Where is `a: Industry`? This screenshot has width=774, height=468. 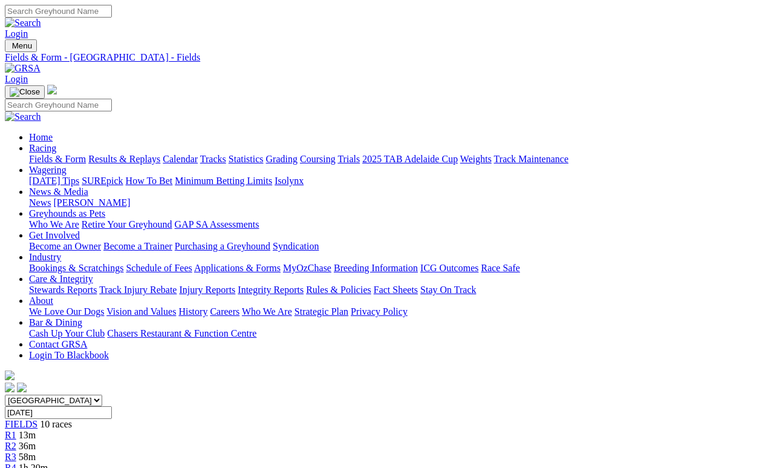
a: Industry is located at coordinates (45, 257).